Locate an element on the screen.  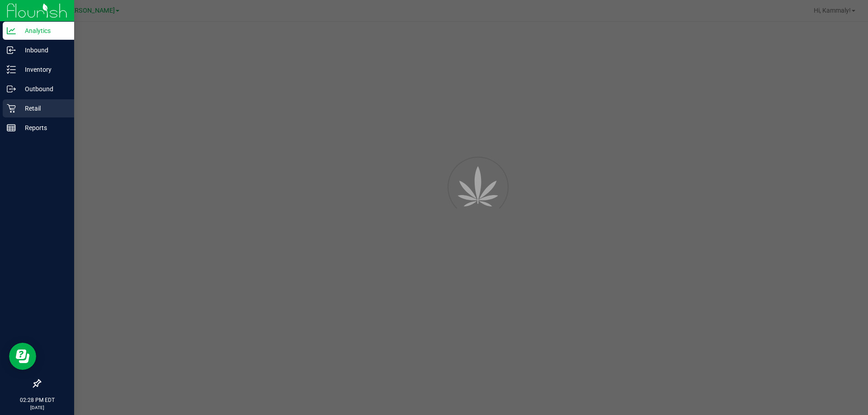
p: Retail is located at coordinates (43, 108).